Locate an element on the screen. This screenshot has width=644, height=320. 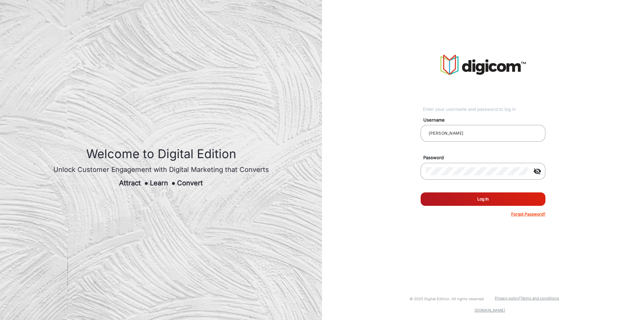
div: Unlock Customer Engagement with Digital Marketing that Converts is located at coordinates (161, 170).